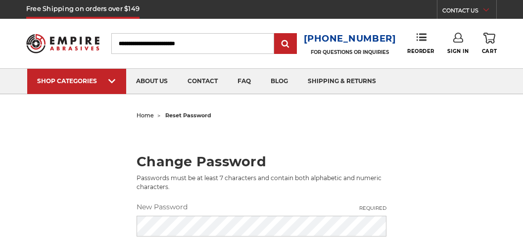  What do you see at coordinates (420, 43) in the screenshot?
I see `a: Reorder` at bounding box center [420, 43].